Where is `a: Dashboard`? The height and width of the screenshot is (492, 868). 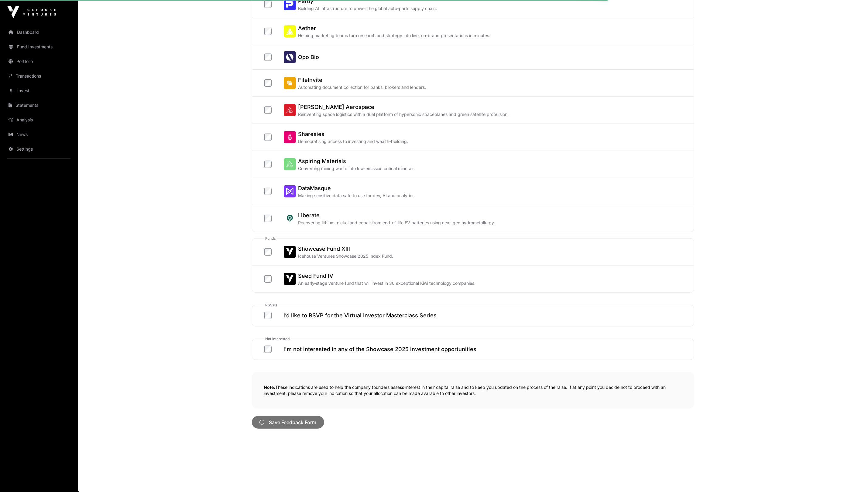 a: Dashboard is located at coordinates (39, 32).